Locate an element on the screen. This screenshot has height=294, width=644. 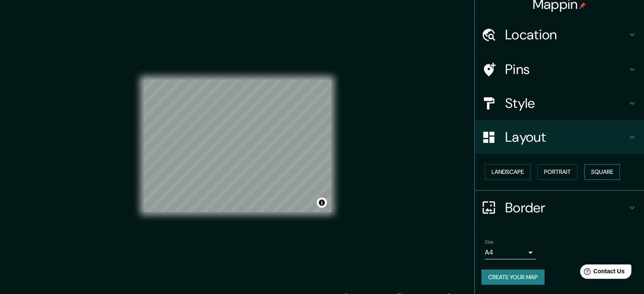
button: Landscape is located at coordinates (507, 172).